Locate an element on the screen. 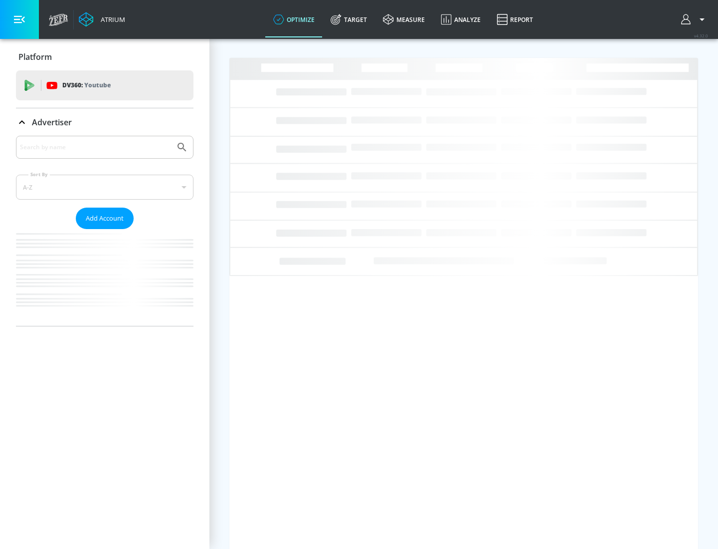  a: Target is located at coordinates (349, 19).